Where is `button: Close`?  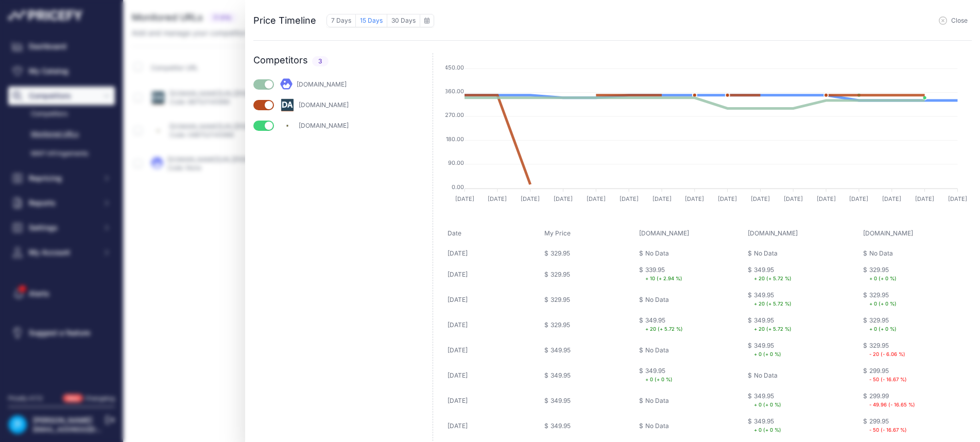 button: Close is located at coordinates (953, 20).